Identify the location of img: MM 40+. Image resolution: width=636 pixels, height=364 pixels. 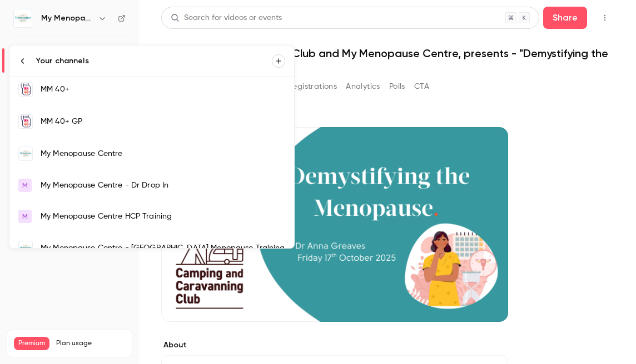
(25, 89).